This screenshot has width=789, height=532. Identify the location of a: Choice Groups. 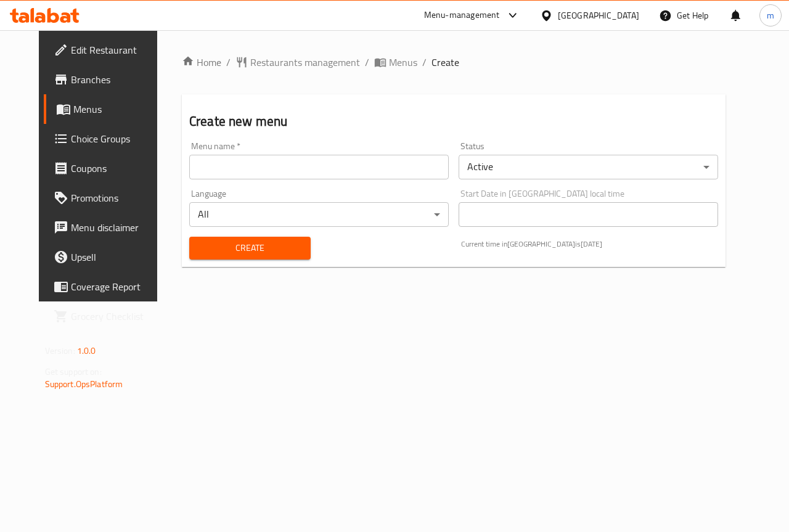
(107, 139).